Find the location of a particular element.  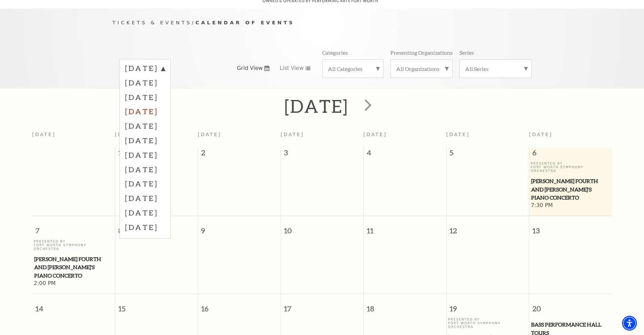

span: 5 is located at coordinates (488, 154).